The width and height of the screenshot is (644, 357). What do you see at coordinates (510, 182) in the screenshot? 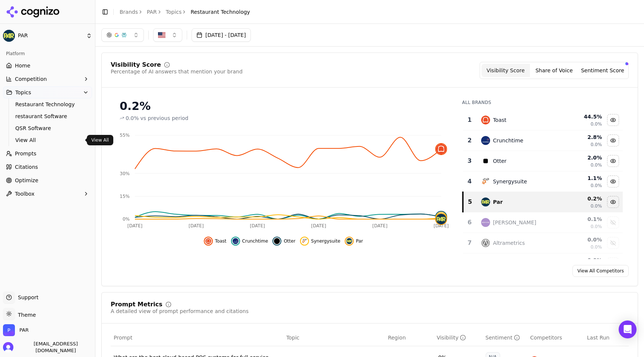
I see `div: Synergysuite` at bounding box center [510, 182].